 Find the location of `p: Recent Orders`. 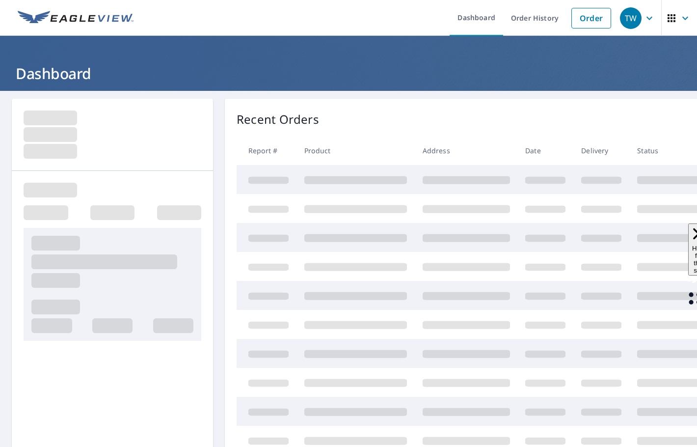

p: Recent Orders is located at coordinates (278, 119).